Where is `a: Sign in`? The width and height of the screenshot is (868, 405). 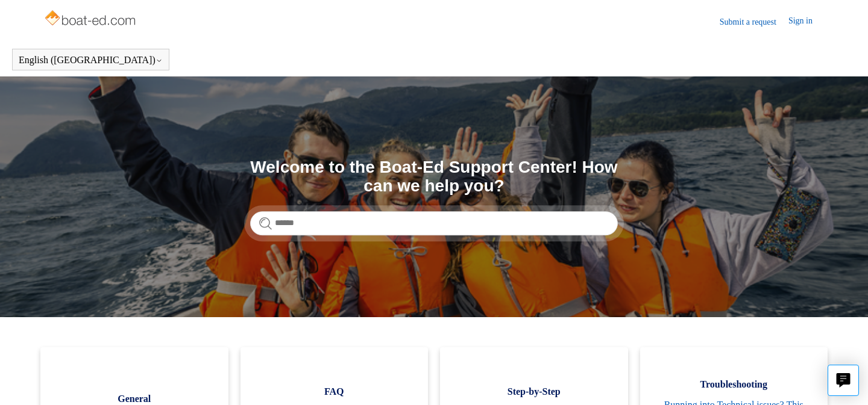
a: Sign in is located at coordinates (807, 21).